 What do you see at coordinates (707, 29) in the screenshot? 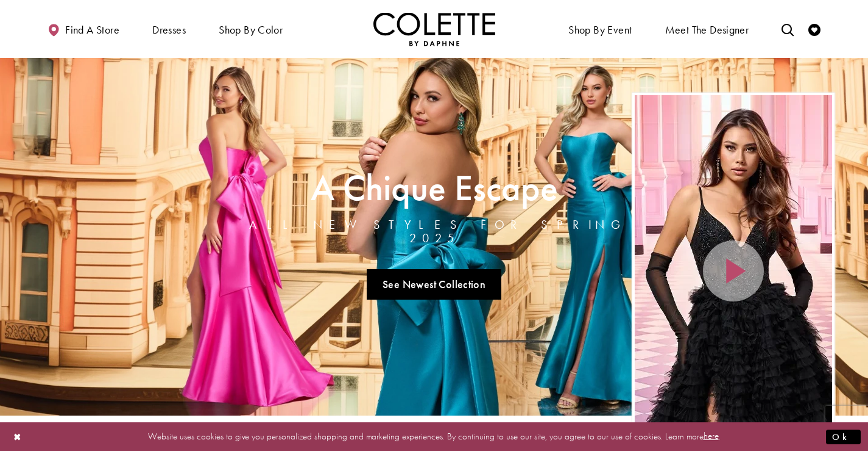
I see `a: Meet the designer` at bounding box center [707, 29].